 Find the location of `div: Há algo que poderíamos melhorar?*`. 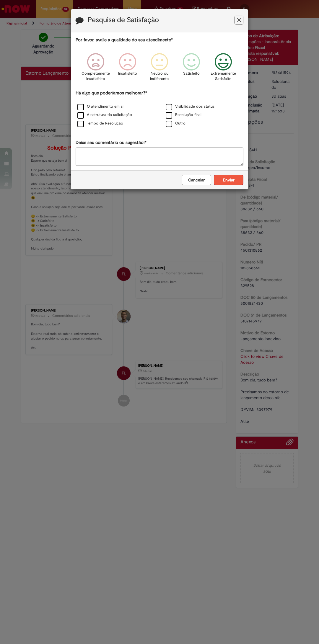

div: Há algo que poderíamos melhorar?* is located at coordinates (160, 109).